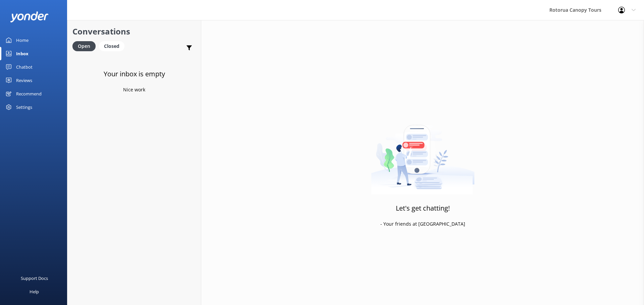 The height and width of the screenshot is (305, 644). I want to click on img: artwork of a man stealing a conversation from at giant smartphone, so click(422, 153).